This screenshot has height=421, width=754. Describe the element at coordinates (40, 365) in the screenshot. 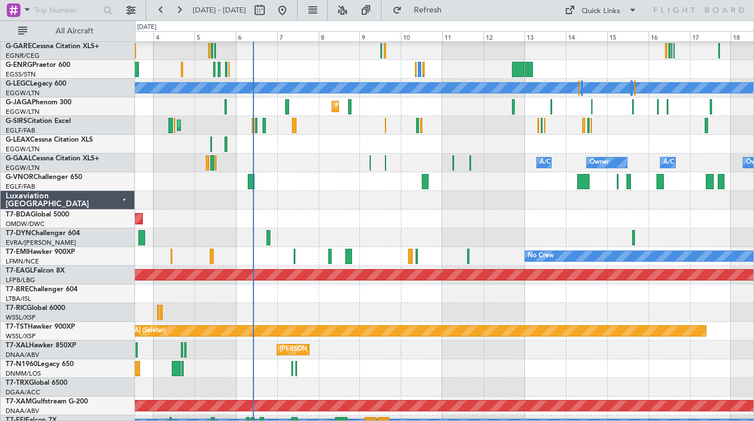

I see `a: T7-N1960Legacy 650` at that location.